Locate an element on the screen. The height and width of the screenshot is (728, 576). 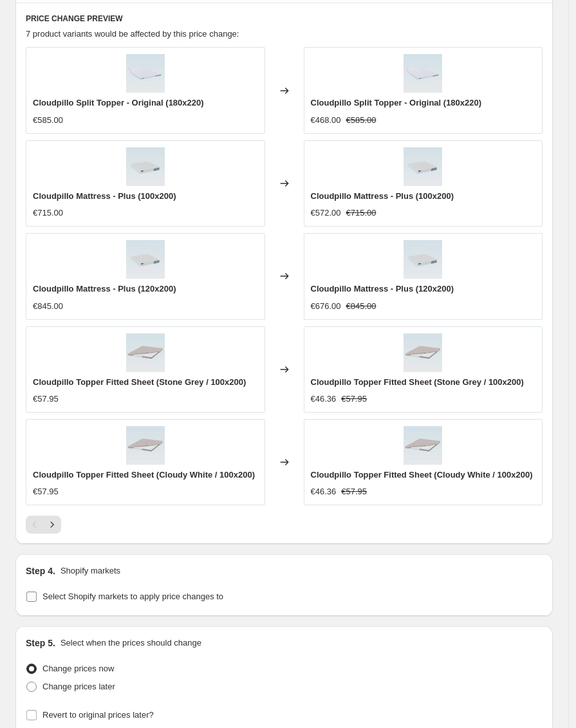
p: Select when the prices should change is located at coordinates (131, 644).